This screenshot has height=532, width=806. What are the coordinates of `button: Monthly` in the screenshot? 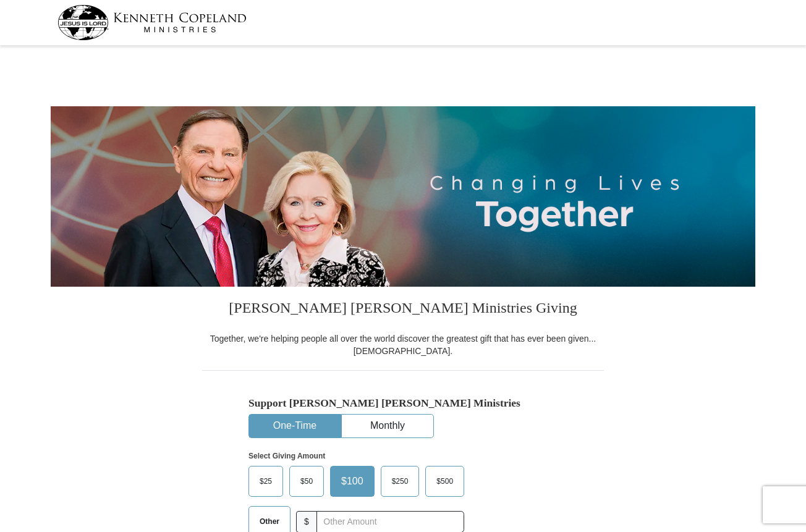 It's located at (388, 426).